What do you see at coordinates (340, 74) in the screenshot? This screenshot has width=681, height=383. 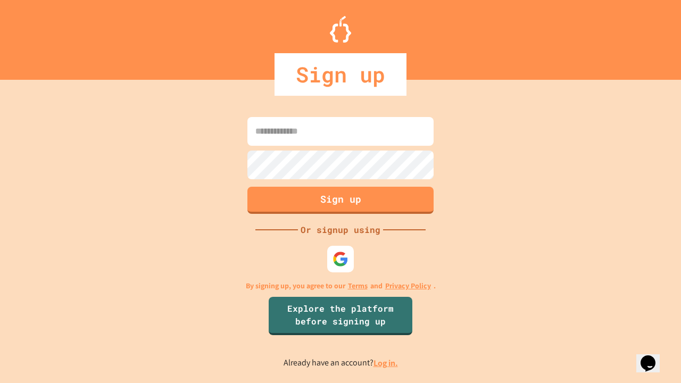 I see `div: Sign up` at bounding box center [340, 74].